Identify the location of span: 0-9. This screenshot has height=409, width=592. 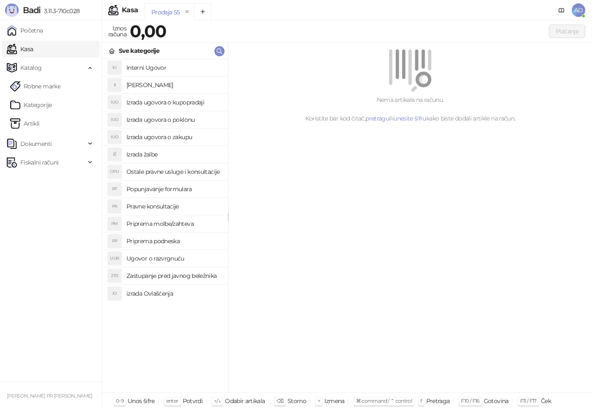
(120, 401).